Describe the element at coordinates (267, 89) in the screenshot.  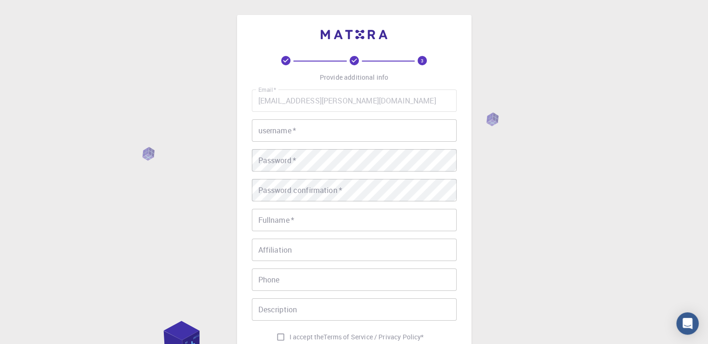
I see `label: Email` at that location.